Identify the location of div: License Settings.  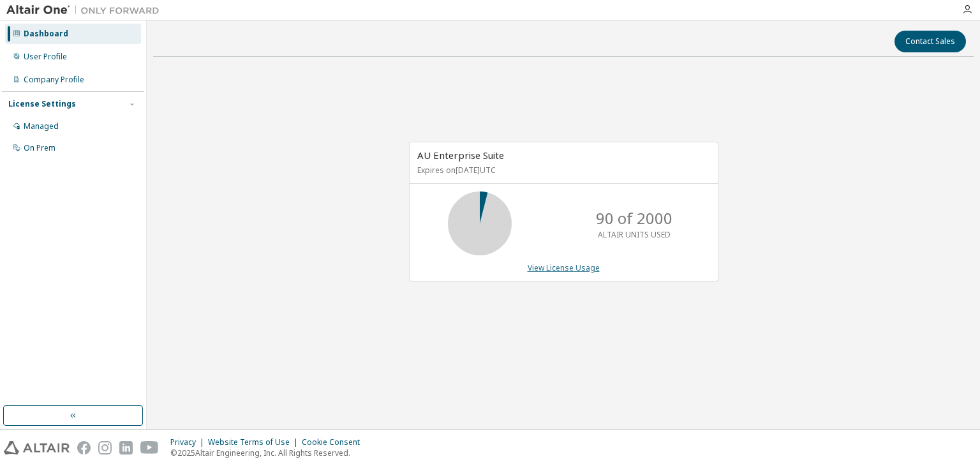
(42, 104).